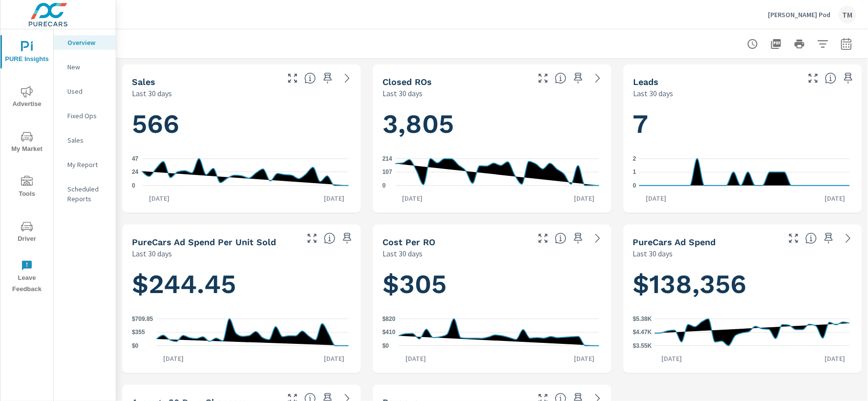 Image resolution: width=868 pixels, height=401 pixels. What do you see at coordinates (85, 194) in the screenshot?
I see `div: Scheduled Reports` at bounding box center [85, 194].